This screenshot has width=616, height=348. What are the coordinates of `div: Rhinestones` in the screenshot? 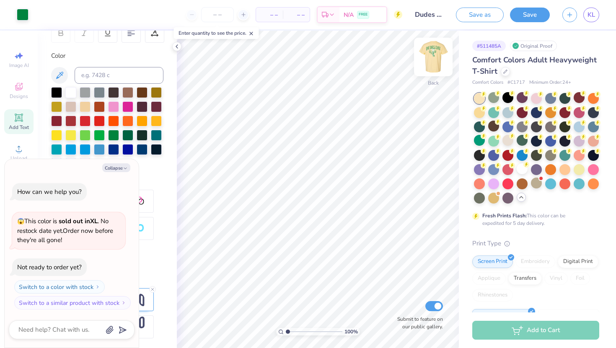 It's located at (492, 295).